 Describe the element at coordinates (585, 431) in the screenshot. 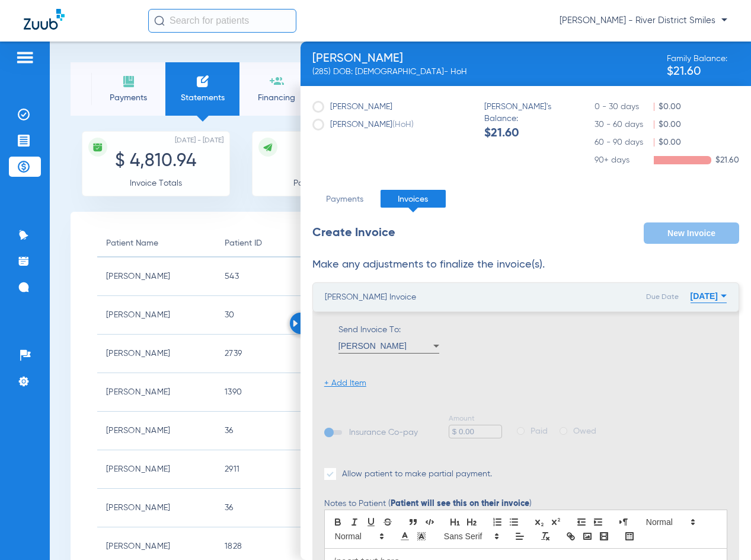

I see `span: Owed` at that location.